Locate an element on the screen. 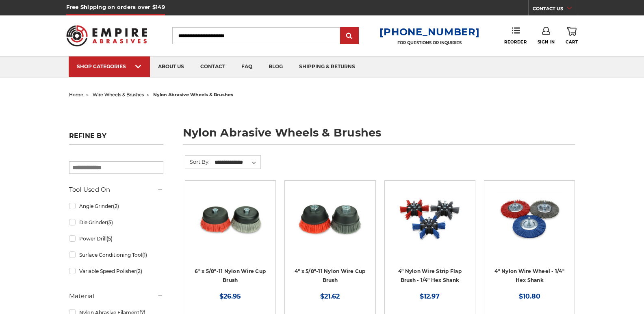 This screenshot has width=644, height=314. img: 6" x 5/8"-11 Nylon Wire Wheel Cup Brushes is located at coordinates (230, 219).